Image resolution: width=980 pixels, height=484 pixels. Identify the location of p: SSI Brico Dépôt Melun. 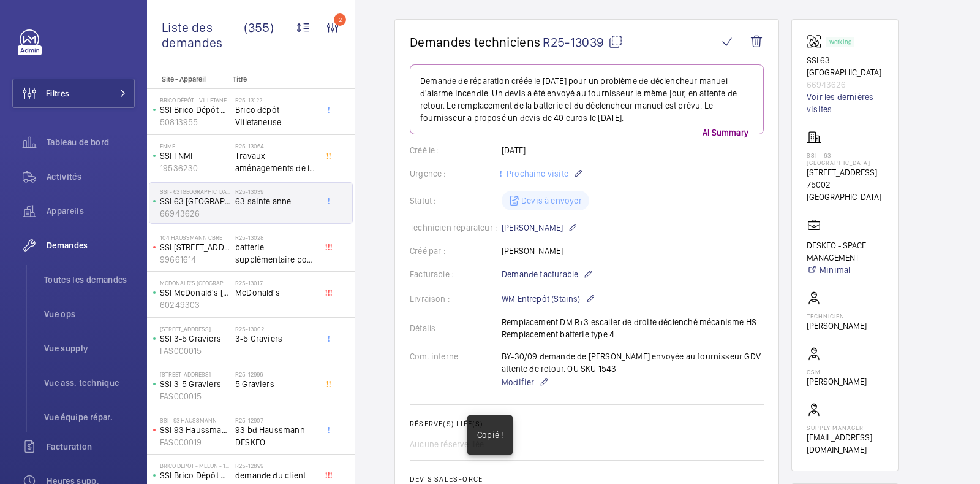
(195, 475).